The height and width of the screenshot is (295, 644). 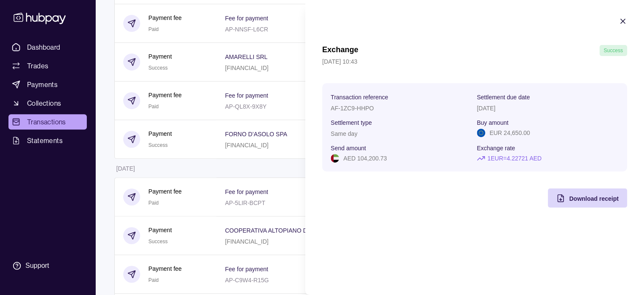 I want to click on p: Buy amount, so click(x=492, y=123).